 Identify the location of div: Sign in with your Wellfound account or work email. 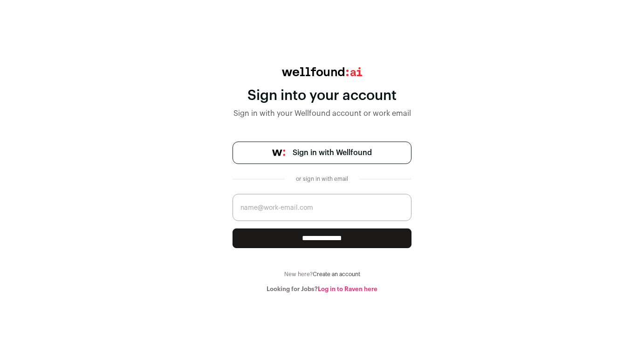
(322, 113).